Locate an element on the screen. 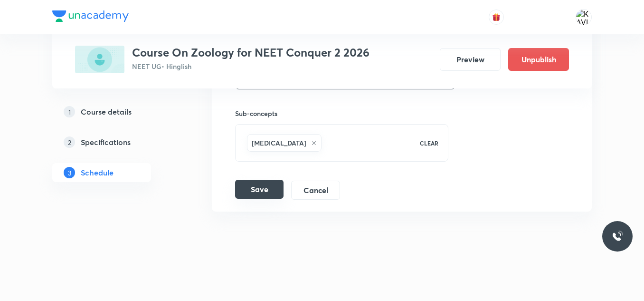 Image resolution: width=644 pixels, height=301 pixels. button: Preview is located at coordinates (470, 59).